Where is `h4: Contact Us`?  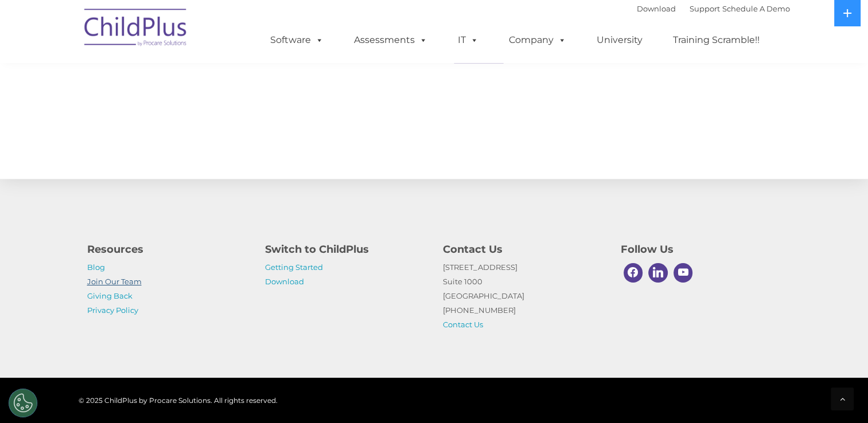
h4: Contact Us is located at coordinates (523, 250).